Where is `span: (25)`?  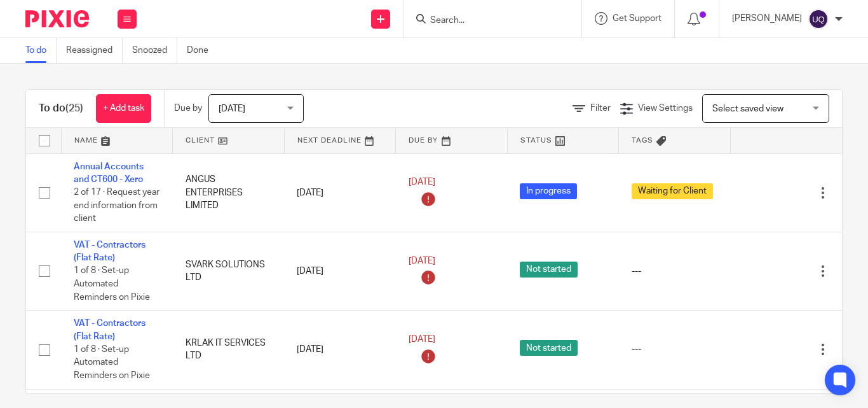
span: (25) is located at coordinates (75, 108).